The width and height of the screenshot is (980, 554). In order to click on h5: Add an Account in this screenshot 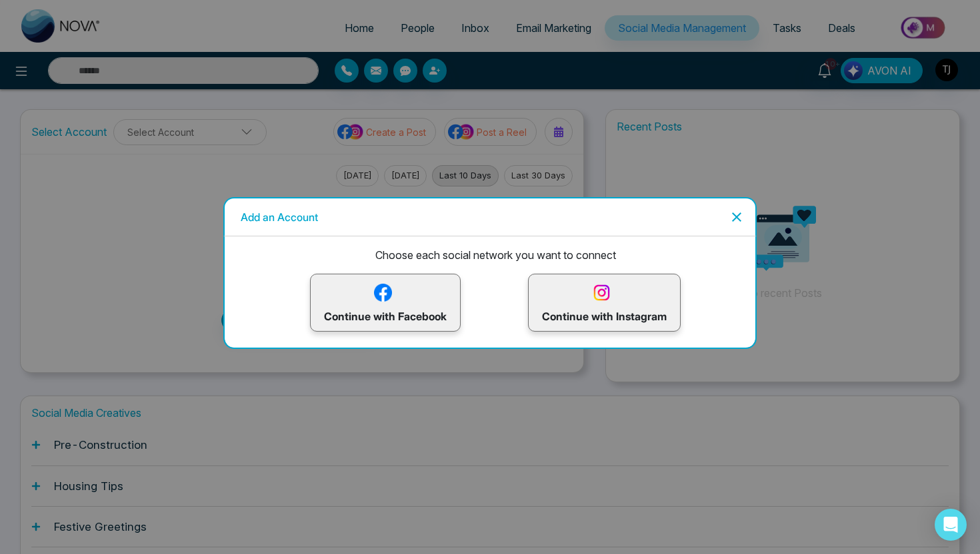, I will do `click(279, 217)`.